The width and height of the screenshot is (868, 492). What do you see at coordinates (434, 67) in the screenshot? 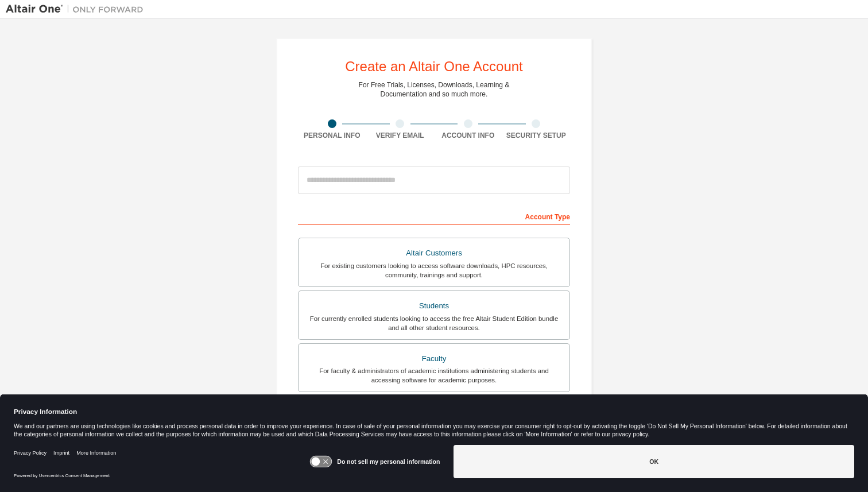
I see `div: Create an Altair One Account` at bounding box center [434, 67].